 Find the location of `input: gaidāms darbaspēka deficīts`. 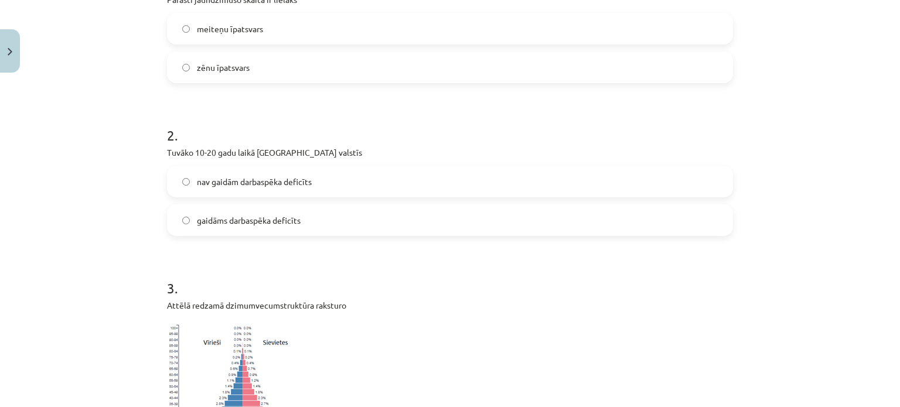

input: gaidāms darbaspēka deficīts is located at coordinates (186, 220).